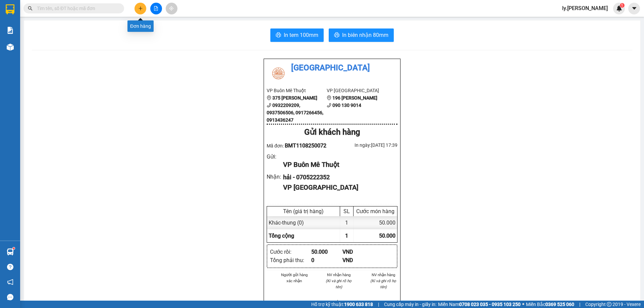 The image size is (644, 308). Describe the element at coordinates (10, 297) in the screenshot. I see `span: message` at that location.